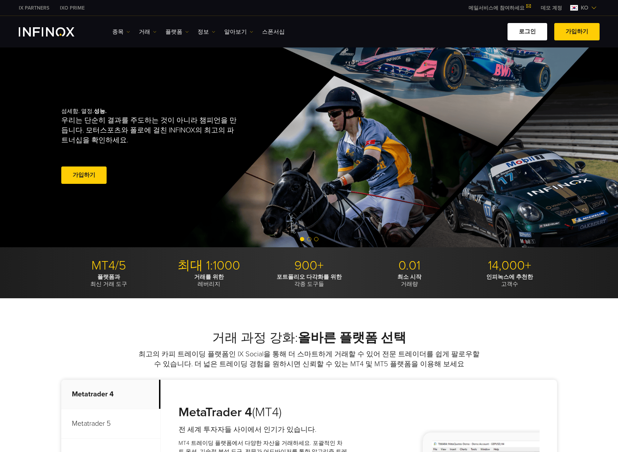 The height and width of the screenshot is (452, 618). I want to click on strong: 최소 시작, so click(409, 277).